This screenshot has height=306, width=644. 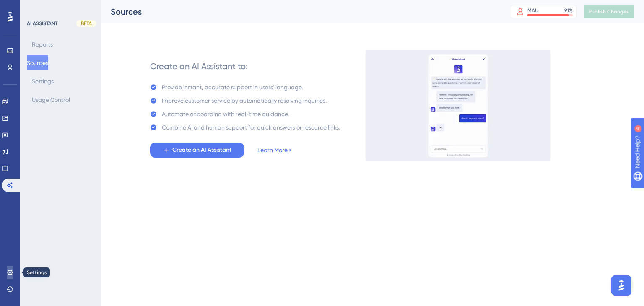 What do you see at coordinates (43, 81) in the screenshot?
I see `button: Settings` at bounding box center [43, 81].